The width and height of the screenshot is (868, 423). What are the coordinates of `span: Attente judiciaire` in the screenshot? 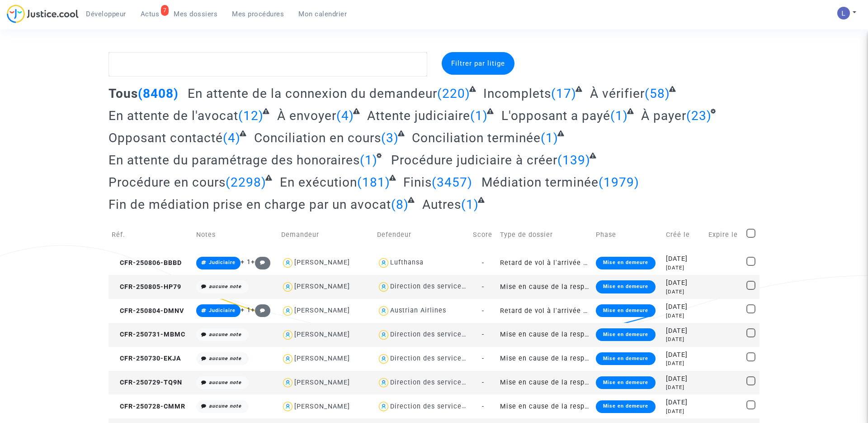 It's located at (419, 116).